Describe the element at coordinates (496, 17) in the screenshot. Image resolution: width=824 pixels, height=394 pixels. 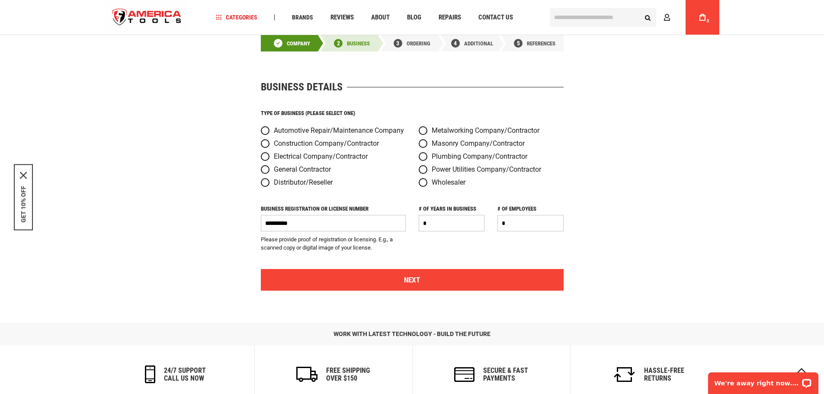
I see `a: Contact Us` at that location.